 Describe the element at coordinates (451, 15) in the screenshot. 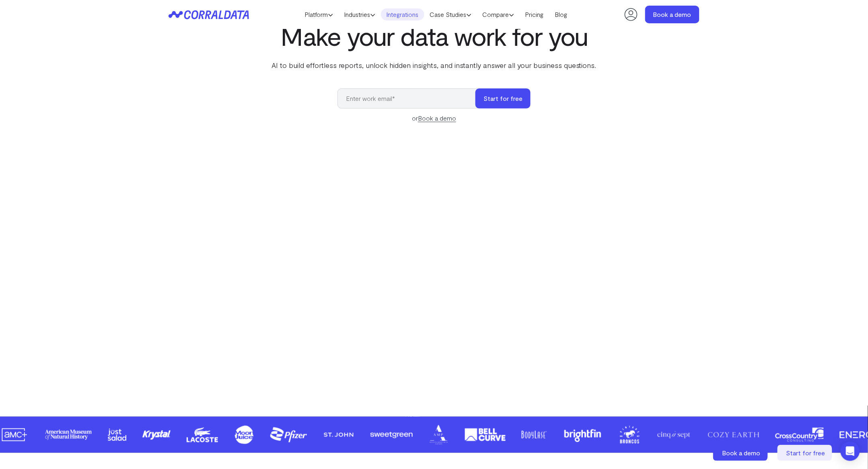

I see `a: Case Studies` at that location.